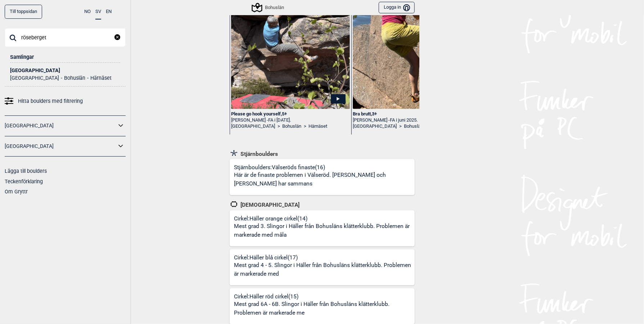 The width and height of the screenshot is (644, 324). I want to click on p: Mest grad 4 - 5. Slingor i Häller från Bohusläns klätterklubb. Problemen är markerade med, so click(324, 269).